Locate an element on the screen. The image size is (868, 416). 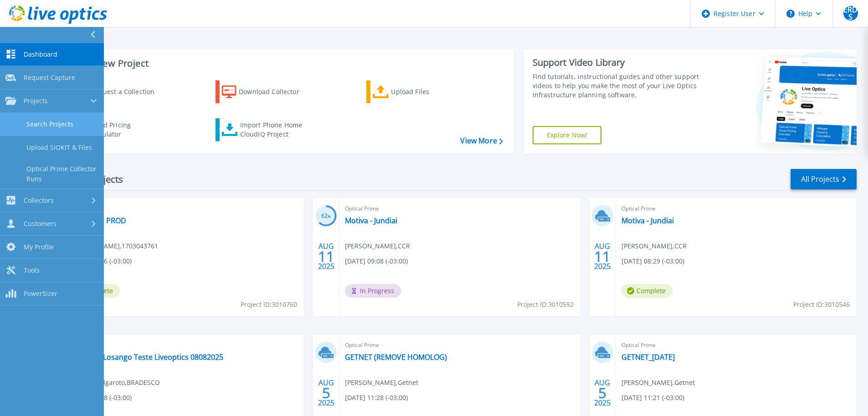
a: All Projects is located at coordinates (824, 179).